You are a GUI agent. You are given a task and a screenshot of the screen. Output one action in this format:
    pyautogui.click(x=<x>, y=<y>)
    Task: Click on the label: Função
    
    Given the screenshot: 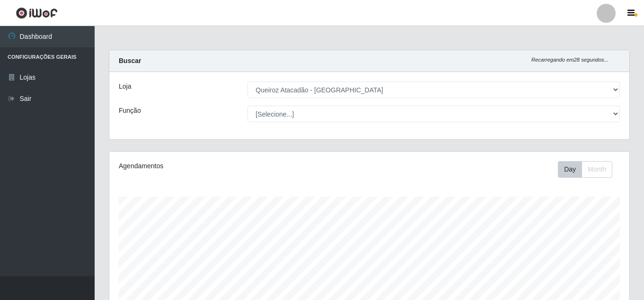 What is the action you would take?
    pyautogui.click(x=130, y=110)
    